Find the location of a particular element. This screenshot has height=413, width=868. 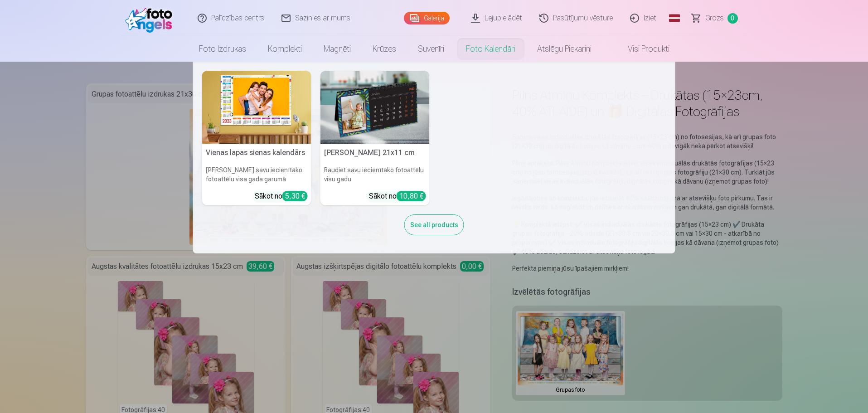

div: 10,80 € is located at coordinates (411, 196).